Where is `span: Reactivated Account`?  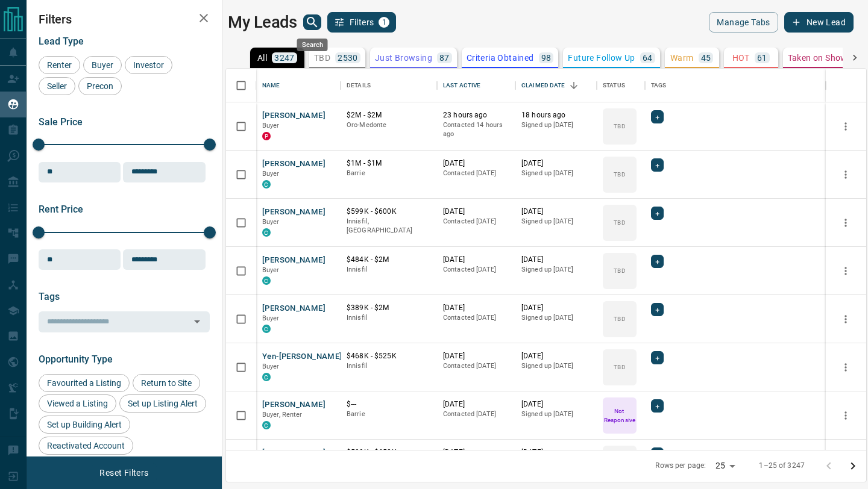 span: Reactivated Account is located at coordinates (86, 446).